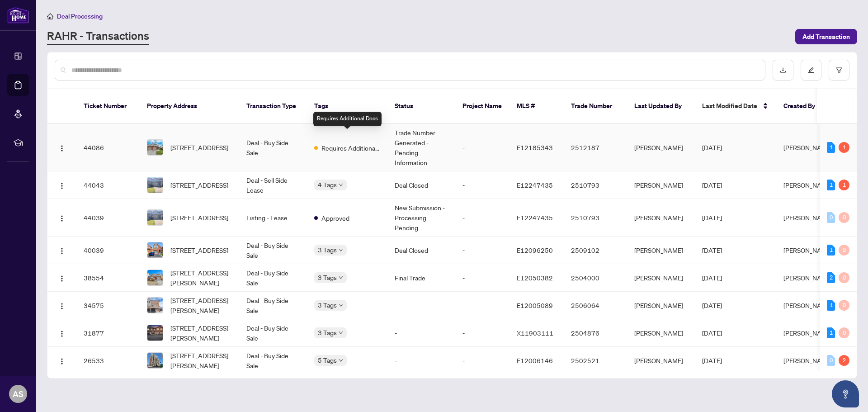 Image resolution: width=868 pixels, height=412 pixels. I want to click on td: 2504000, so click(595, 278).